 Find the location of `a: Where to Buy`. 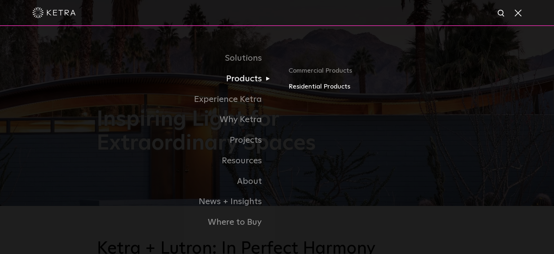

a: Where to Buy is located at coordinates (187, 222).